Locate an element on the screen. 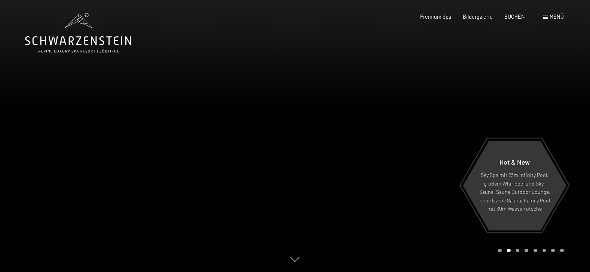 The width and height of the screenshot is (590, 272). a: Bildergalerie is located at coordinates (478, 16).